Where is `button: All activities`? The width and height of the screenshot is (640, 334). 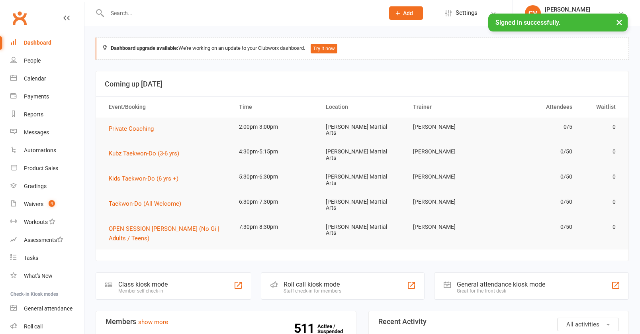
button: All activities is located at coordinates (588, 324).